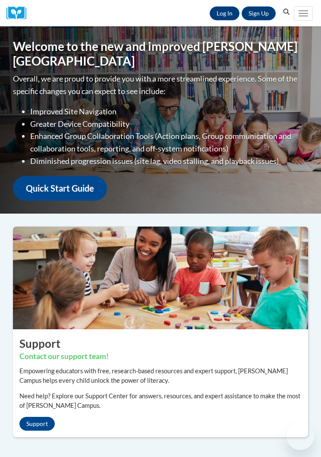 This screenshot has width=321, height=457. What do you see at coordinates (37, 424) in the screenshot?
I see `a: Support` at bounding box center [37, 424].